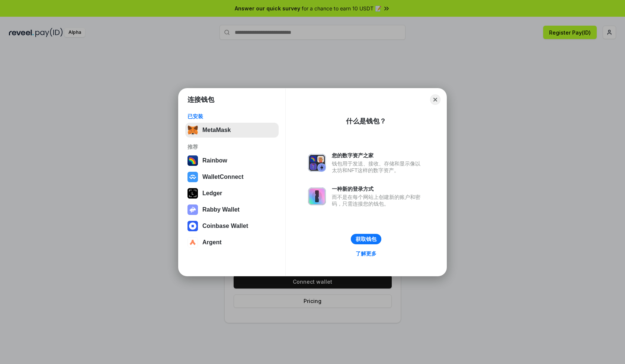  I want to click on h1: 连接钱包, so click(201, 100).